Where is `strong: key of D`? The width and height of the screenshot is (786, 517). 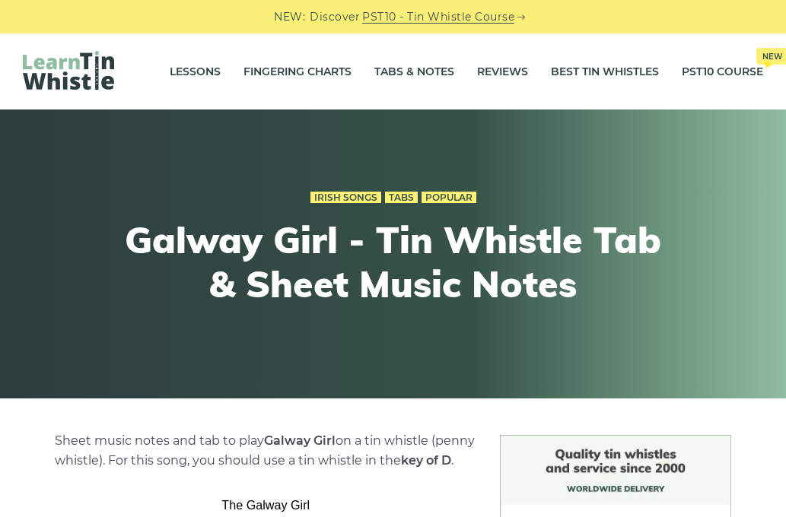
strong: key of D is located at coordinates (426, 460).